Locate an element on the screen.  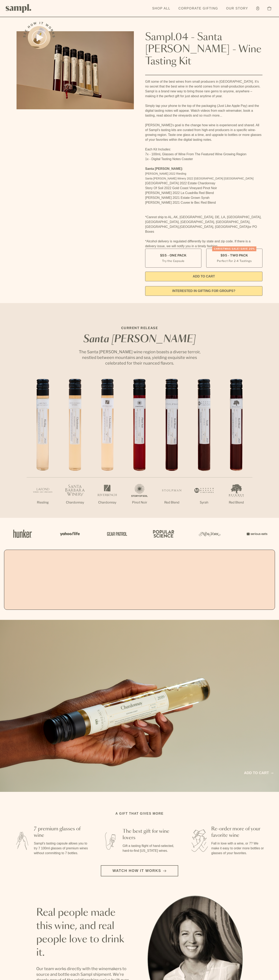
span: $55 - One Pack is located at coordinates (174, 256).